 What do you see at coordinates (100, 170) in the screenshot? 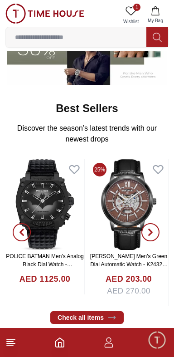
I see `span: 25%` at bounding box center [100, 170].